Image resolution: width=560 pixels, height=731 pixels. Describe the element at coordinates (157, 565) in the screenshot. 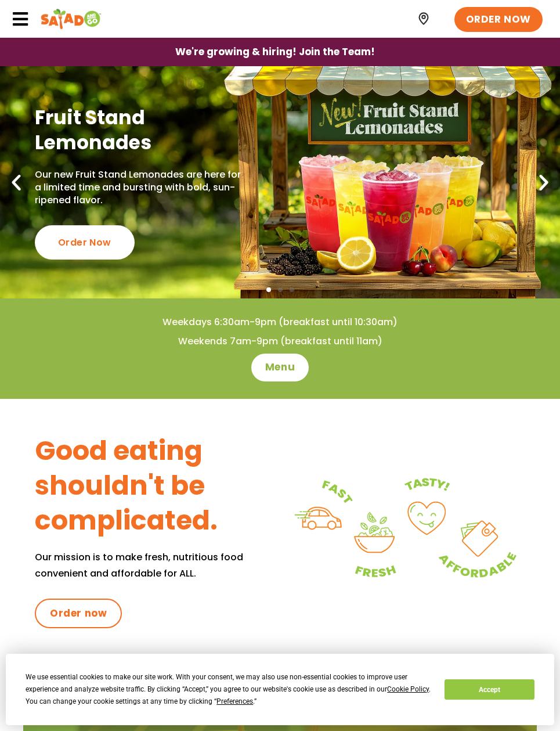

I see `p: Our mission is to make fresh, nutritious food convenient and affordable for ALL.` at that location.